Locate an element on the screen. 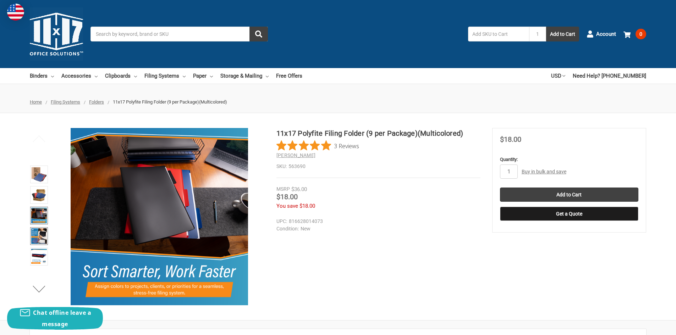 The height and width of the screenshot is (335, 676). span: Chat offline leave a message is located at coordinates (62, 318).